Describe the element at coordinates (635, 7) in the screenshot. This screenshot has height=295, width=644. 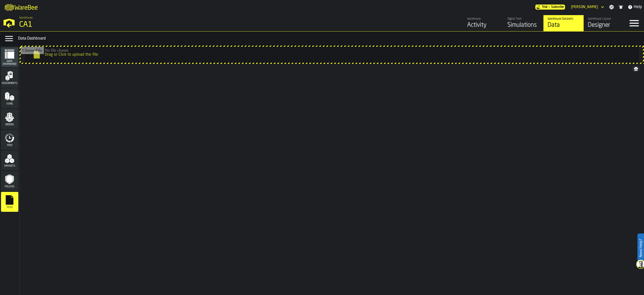
I see `label: button-toggle-Help` at that location.